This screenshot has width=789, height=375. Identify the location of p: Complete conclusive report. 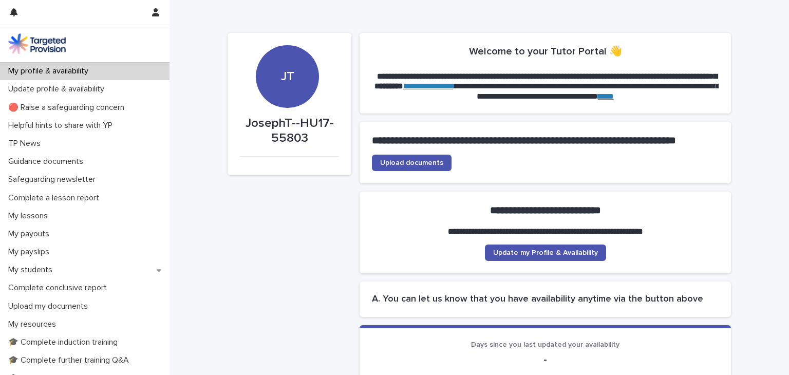
(60, 288).